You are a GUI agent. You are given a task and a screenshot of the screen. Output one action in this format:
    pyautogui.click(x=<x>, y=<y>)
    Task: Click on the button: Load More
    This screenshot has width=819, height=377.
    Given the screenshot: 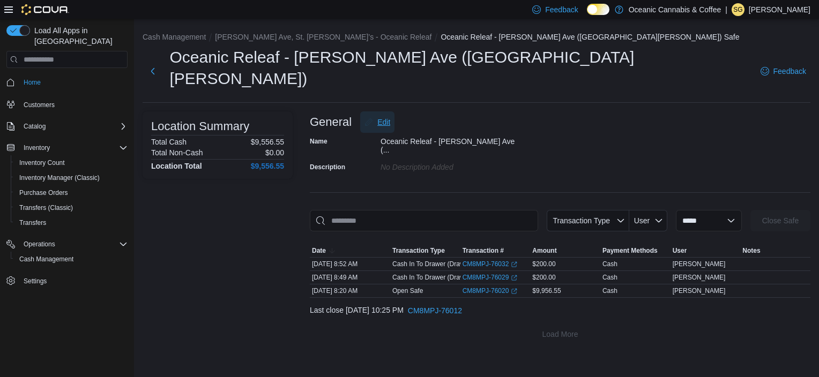 What is the action you would take?
    pyautogui.click(x=560, y=335)
    